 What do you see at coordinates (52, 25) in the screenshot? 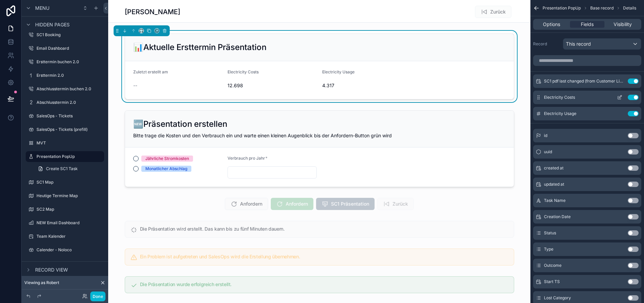
I see `span: Hidden pages` at bounding box center [52, 25].